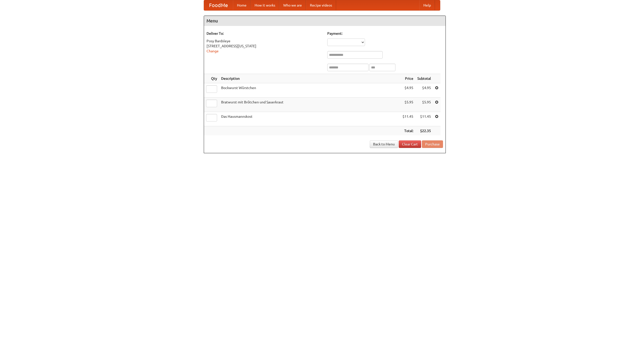 Image resolution: width=644 pixels, height=356 pixels. What do you see at coordinates (427, 6) in the screenshot?
I see `a: Help` at bounding box center [427, 6].